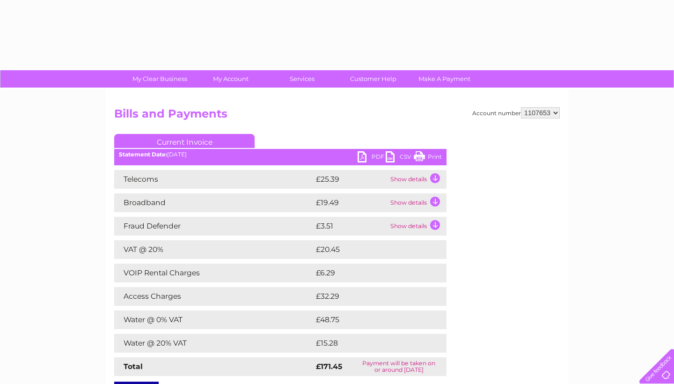  What do you see at coordinates (370, 319) in the screenshot?
I see `td: £48.75` at bounding box center [370, 319].